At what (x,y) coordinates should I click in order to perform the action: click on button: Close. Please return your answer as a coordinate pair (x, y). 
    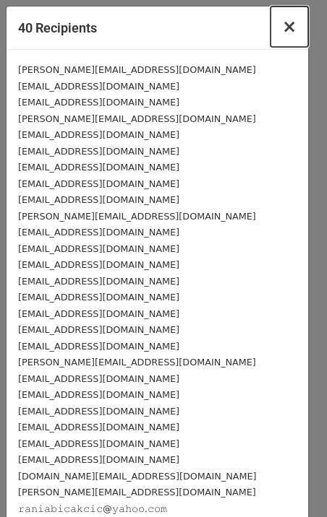
    Looking at the image, I should click on (289, 27).